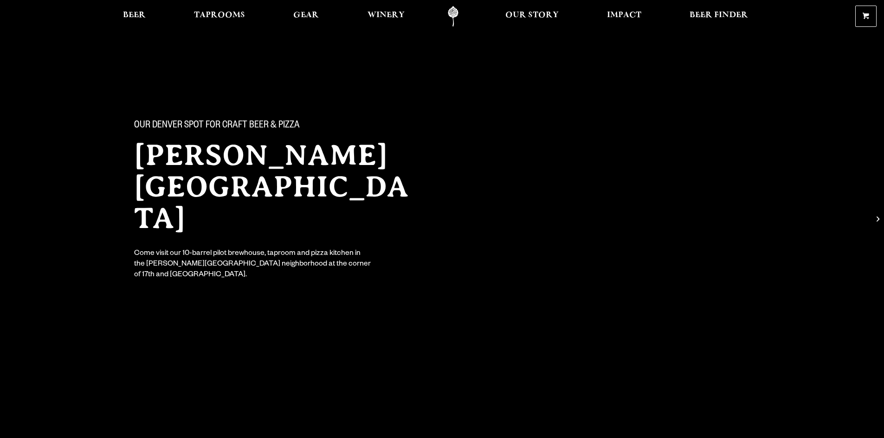 Image resolution: width=884 pixels, height=438 pixels. What do you see at coordinates (453, 16) in the screenshot?
I see `a: Odell Home` at bounding box center [453, 16].